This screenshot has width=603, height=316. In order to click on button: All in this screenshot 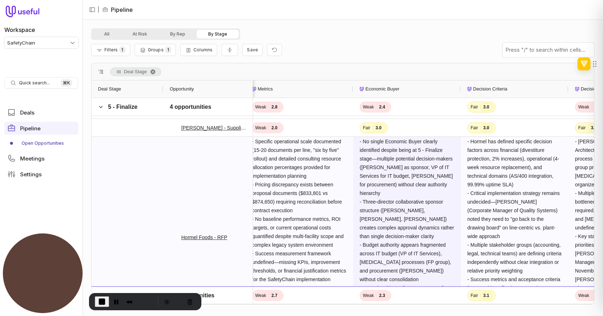, I will do `click(107, 34)`.